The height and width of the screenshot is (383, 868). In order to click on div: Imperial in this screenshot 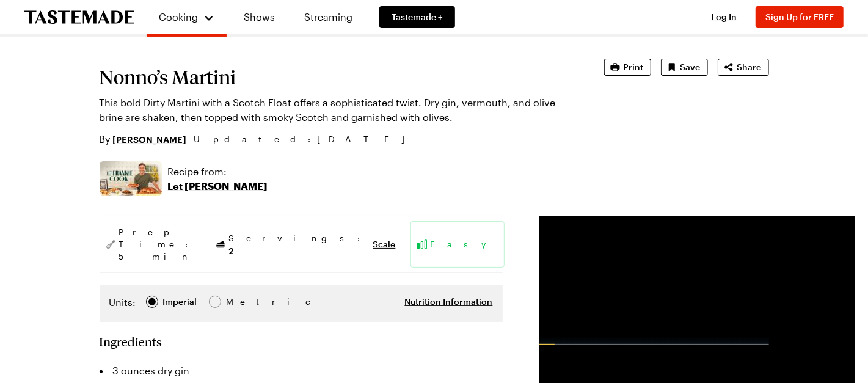, I will do `click(179, 302)`.